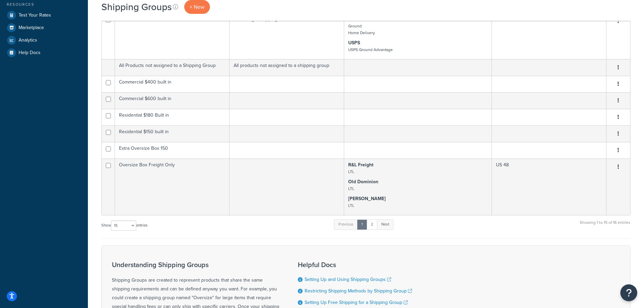  What do you see at coordinates (362, 30) in the screenshot?
I see `small: Ground Home Delivery` at bounding box center [362, 30].